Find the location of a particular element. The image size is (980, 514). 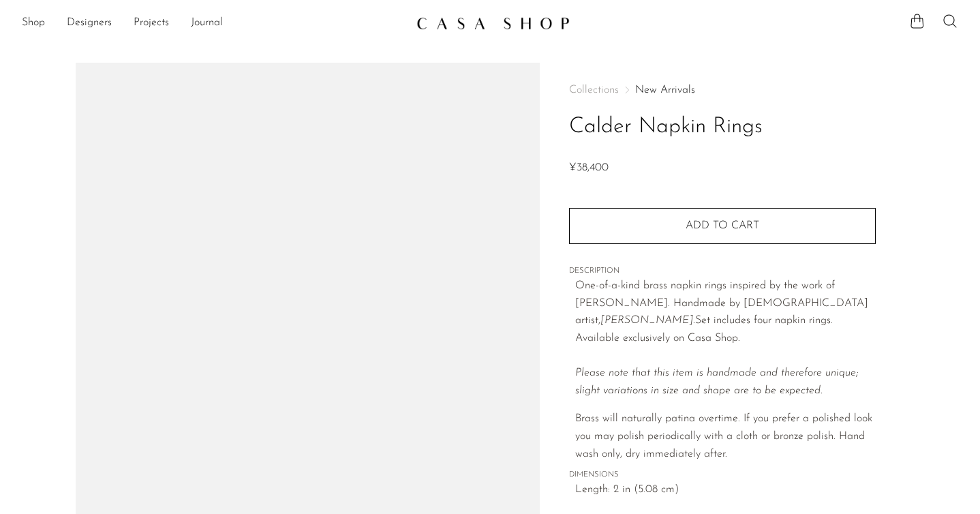

ul: NEW HEADER MENU is located at coordinates (213, 23).